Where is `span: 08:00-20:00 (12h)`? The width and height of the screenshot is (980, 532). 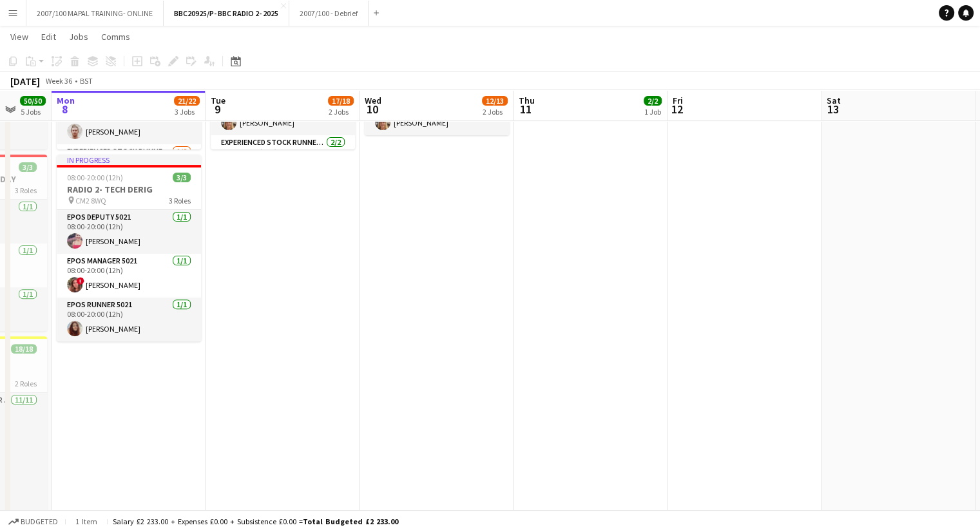 span: 08:00-20:00 (12h) is located at coordinates (95, 177).